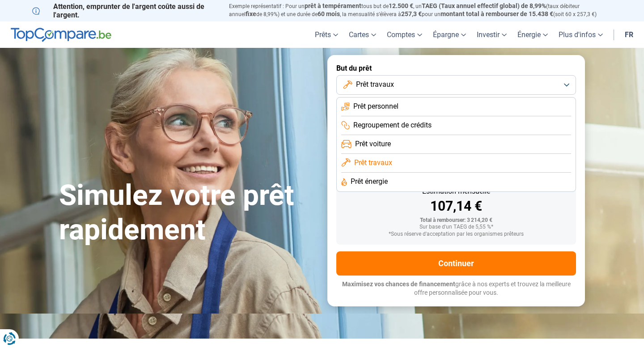 This screenshot has height=348, width=644. What do you see at coordinates (251, 14) in the screenshot?
I see `span: fixe` at bounding box center [251, 14].